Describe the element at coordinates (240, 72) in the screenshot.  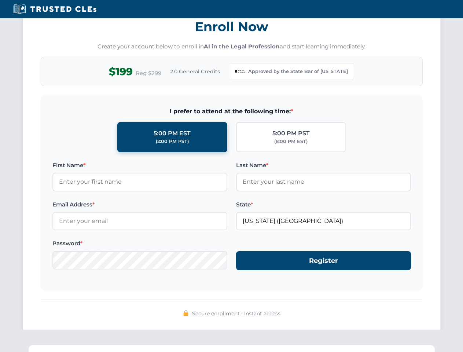
I see `img: Georgia Bar` at that location.